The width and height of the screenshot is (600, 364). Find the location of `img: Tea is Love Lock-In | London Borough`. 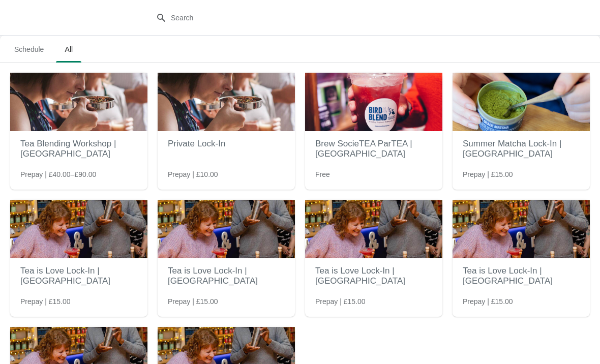

img: Tea is Love Lock-In | London Borough is located at coordinates (226, 229).